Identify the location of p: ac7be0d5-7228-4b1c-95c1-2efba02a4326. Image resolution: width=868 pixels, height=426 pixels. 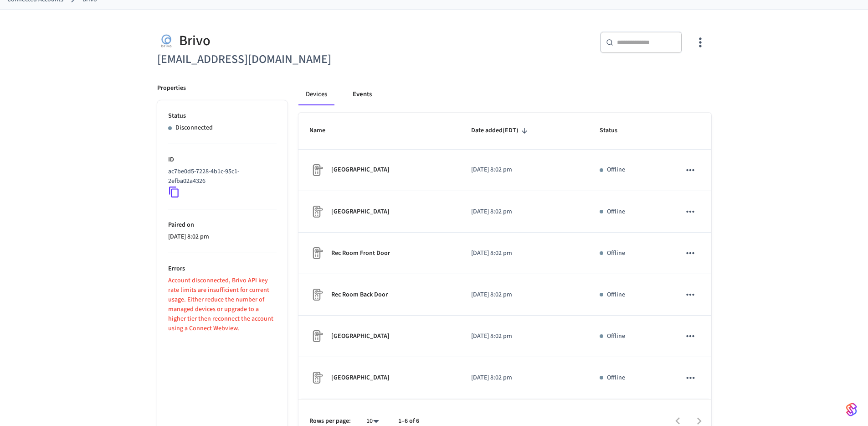
(220, 176).